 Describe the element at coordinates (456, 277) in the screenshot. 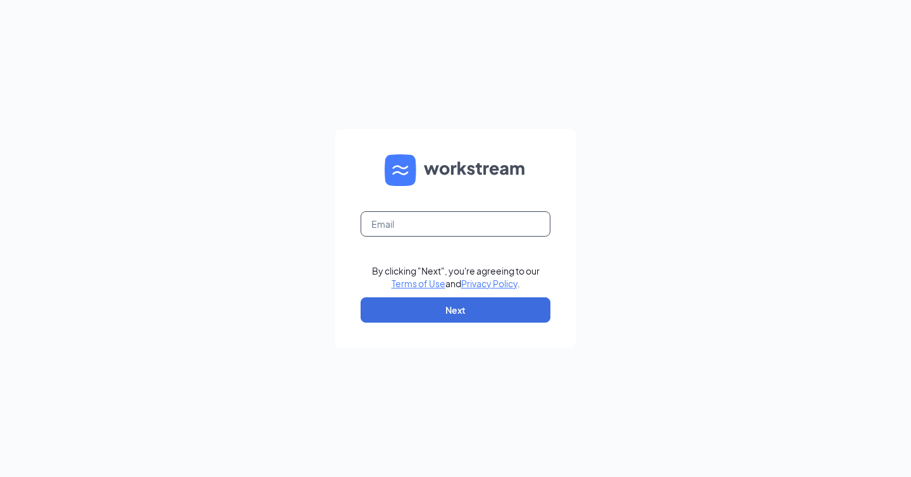

I see `div: By clicking "Next", you're agreeing to our and .` at that location.